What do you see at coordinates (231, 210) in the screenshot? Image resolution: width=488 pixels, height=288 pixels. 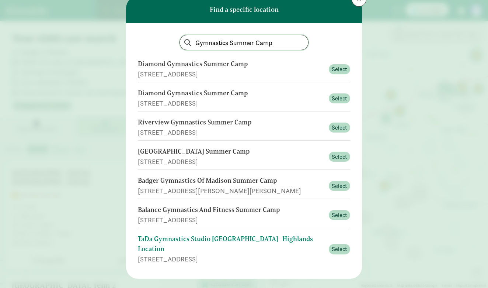 I see `div: Balance Gymnastics And Fitness Summer Camp` at bounding box center [231, 210].